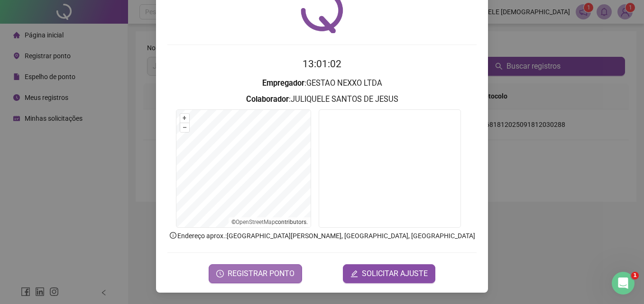 This screenshot has height=304, width=644. What do you see at coordinates (322, 99) in the screenshot?
I see `h3: : JULIQUELE SANTOS DE JESUS` at bounding box center [322, 99].